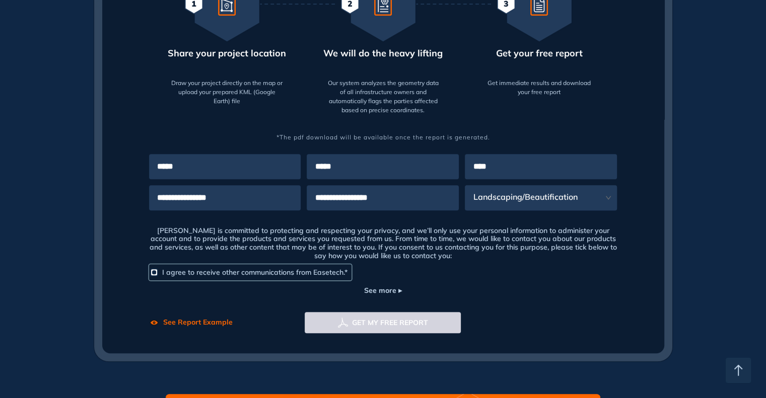  I want to click on span: Landscaping/Beautification, so click(537, 198).